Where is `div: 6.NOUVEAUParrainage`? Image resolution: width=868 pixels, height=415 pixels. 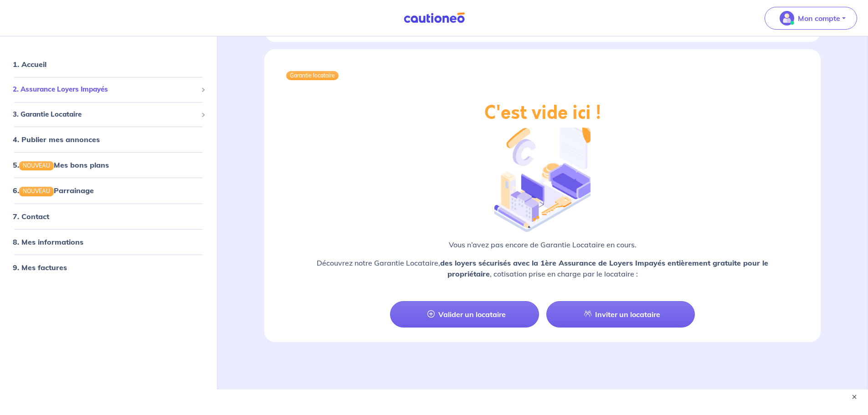 div: 6.NOUVEAUParrainage is located at coordinates (109, 191).